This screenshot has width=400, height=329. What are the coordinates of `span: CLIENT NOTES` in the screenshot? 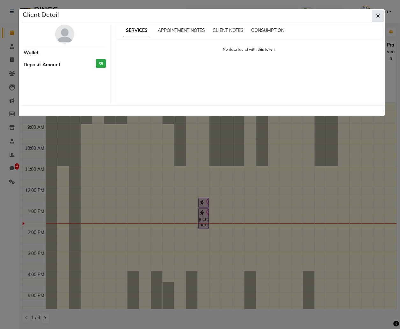 It's located at (228, 30).